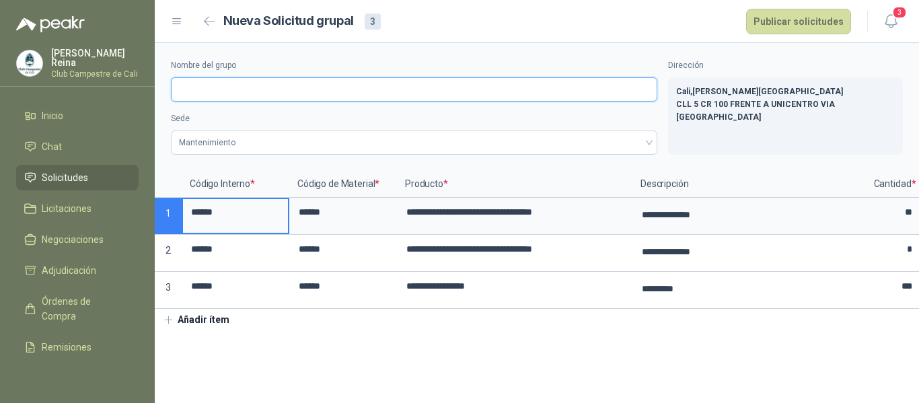  Describe the element at coordinates (168, 216) in the screenshot. I see `p: 1` at that location.